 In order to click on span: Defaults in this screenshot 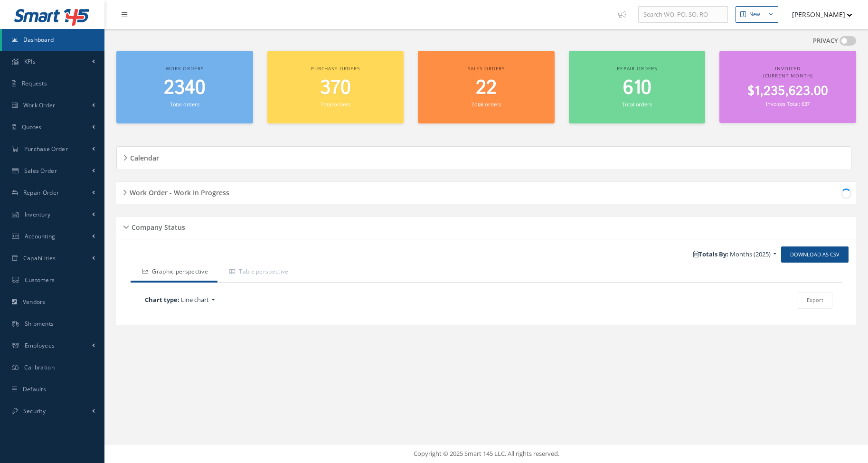, I will do `click(34, 389)`.